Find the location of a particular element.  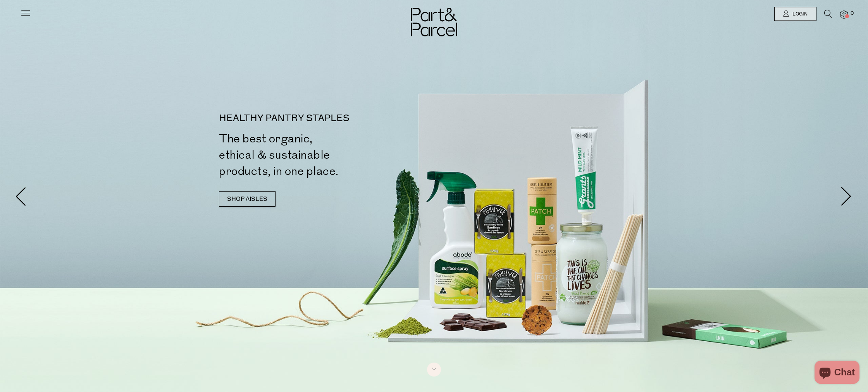

span: 0 is located at coordinates (852, 14).